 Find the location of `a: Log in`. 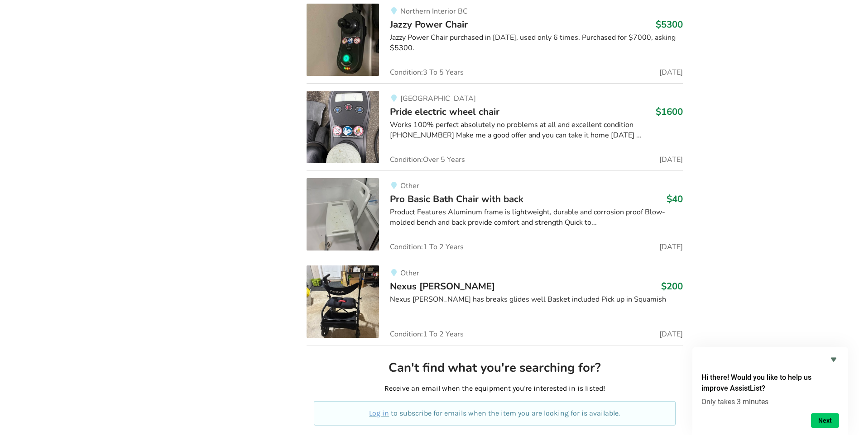

a: Log in is located at coordinates (379, 413).